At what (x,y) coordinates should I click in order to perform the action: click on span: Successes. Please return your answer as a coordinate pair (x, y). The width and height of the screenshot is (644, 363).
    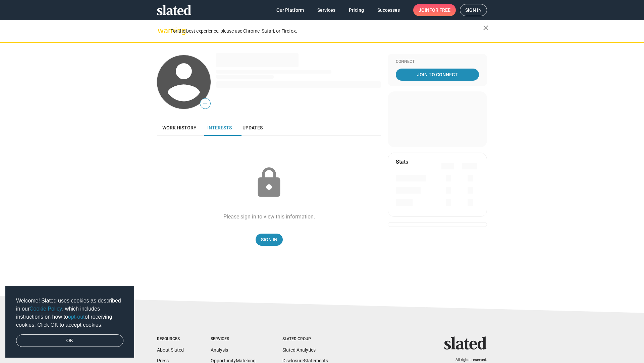
    Looking at the image, I should click on (389, 10).